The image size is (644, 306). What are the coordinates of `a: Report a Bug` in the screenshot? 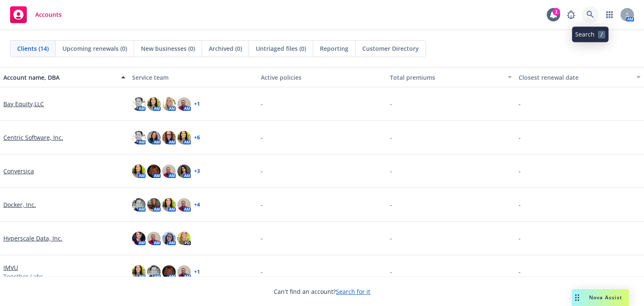 It's located at (571, 15).